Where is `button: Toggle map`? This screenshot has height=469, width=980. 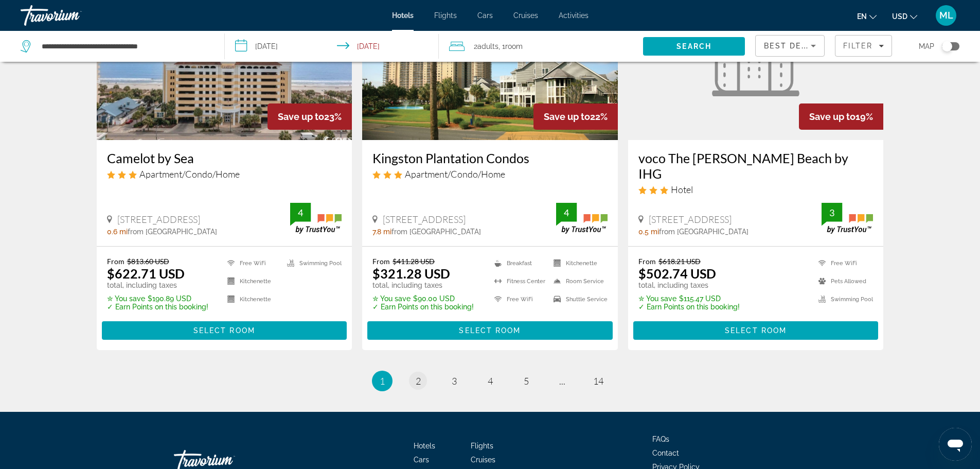 button: Toggle map is located at coordinates (946, 46).